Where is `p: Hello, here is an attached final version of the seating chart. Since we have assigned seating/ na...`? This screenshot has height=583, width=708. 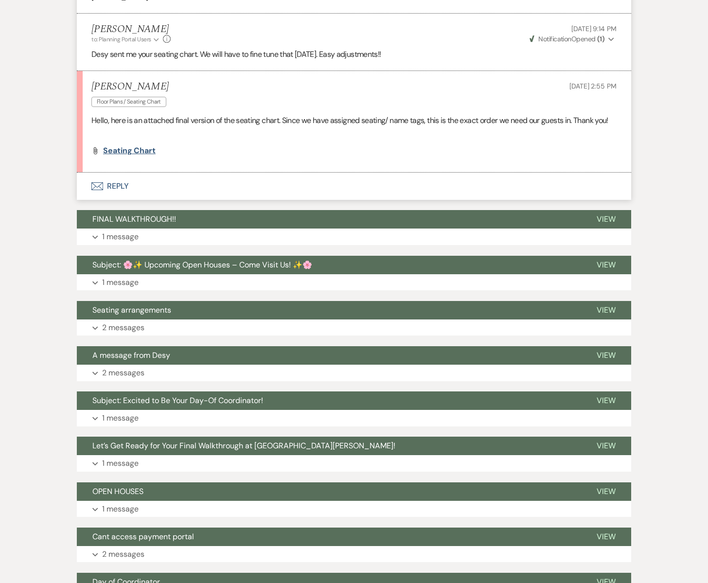 p: Hello, here is an attached final version of the seating chart. Since we have assigned seating/ na... is located at coordinates (354, 121).